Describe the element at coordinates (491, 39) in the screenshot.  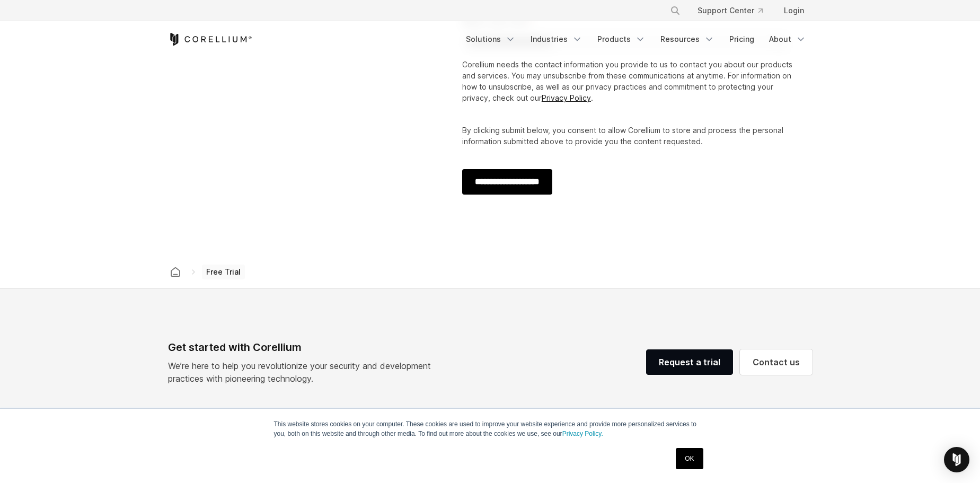
I see `a: Solutions` at that location.